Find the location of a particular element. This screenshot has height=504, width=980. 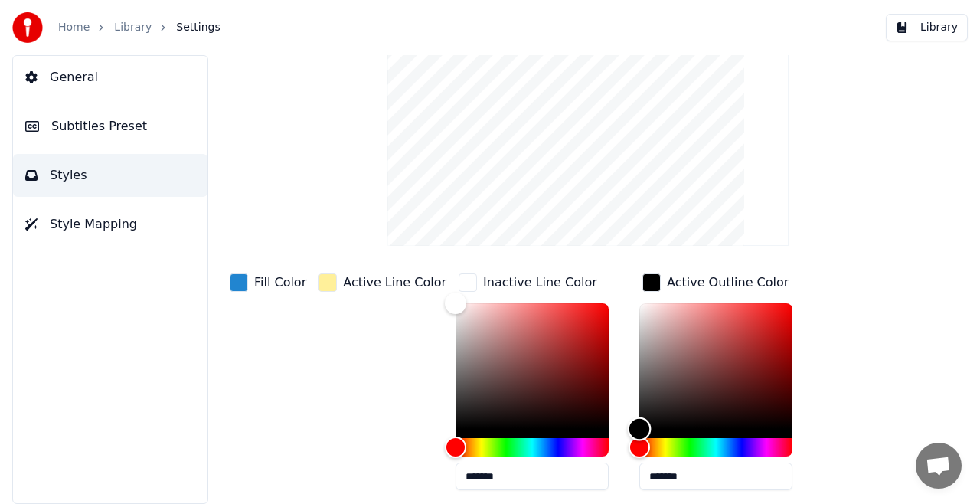

nav: breadcrumb is located at coordinates (140, 27).